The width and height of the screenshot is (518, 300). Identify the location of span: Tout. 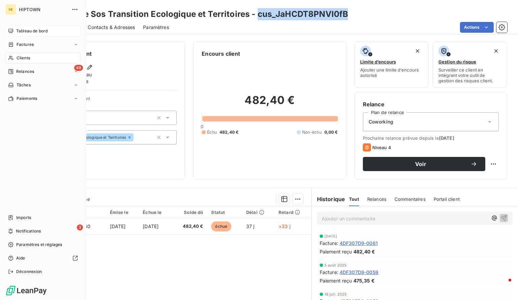
(354, 199).